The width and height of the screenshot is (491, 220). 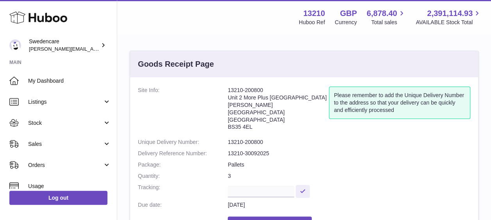 What do you see at coordinates (388, 22) in the screenshot?
I see `span: Total sales` at bounding box center [388, 22].